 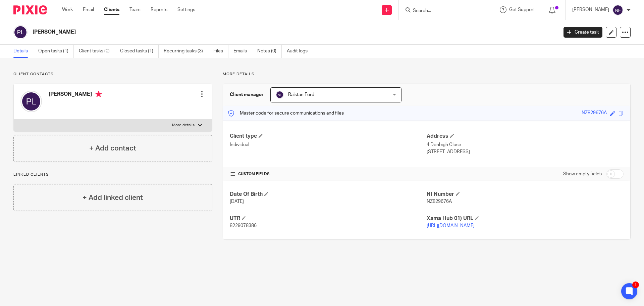 What do you see at coordinates (328, 174) in the screenshot?
I see `h4: CUSTOM FIELDS` at bounding box center [328, 174].